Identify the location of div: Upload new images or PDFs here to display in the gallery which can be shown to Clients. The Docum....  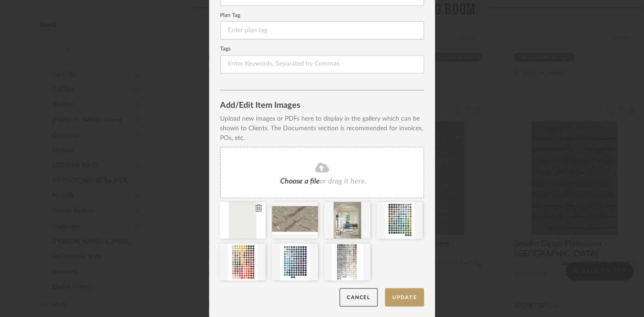
(322, 129).